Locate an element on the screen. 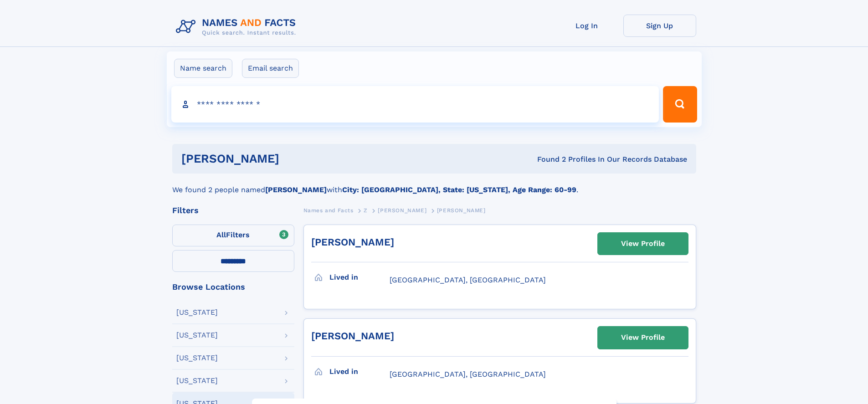 This screenshot has height=404, width=868. div: Filters is located at coordinates (234, 210).